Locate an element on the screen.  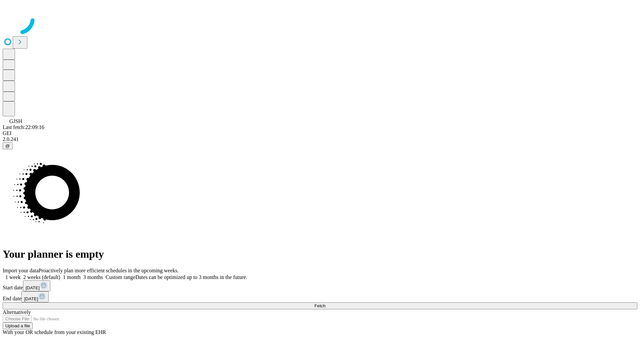
div: GEI is located at coordinates (320, 133).